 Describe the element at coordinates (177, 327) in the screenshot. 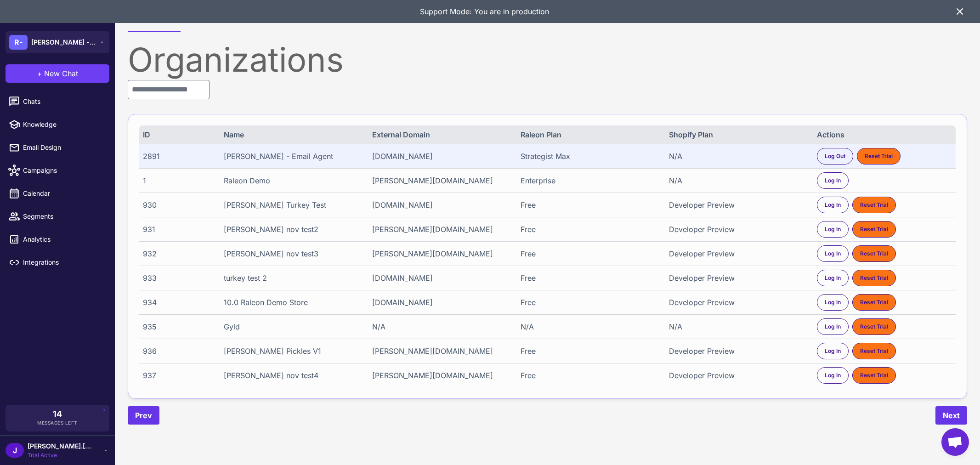

I see `div: 935` at that location.